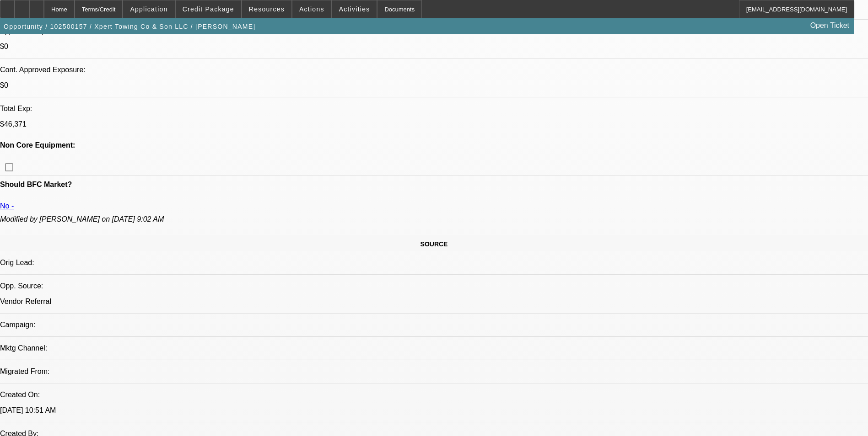 The width and height of the screenshot is (868, 436). I want to click on span: Credit Package, so click(208, 9).